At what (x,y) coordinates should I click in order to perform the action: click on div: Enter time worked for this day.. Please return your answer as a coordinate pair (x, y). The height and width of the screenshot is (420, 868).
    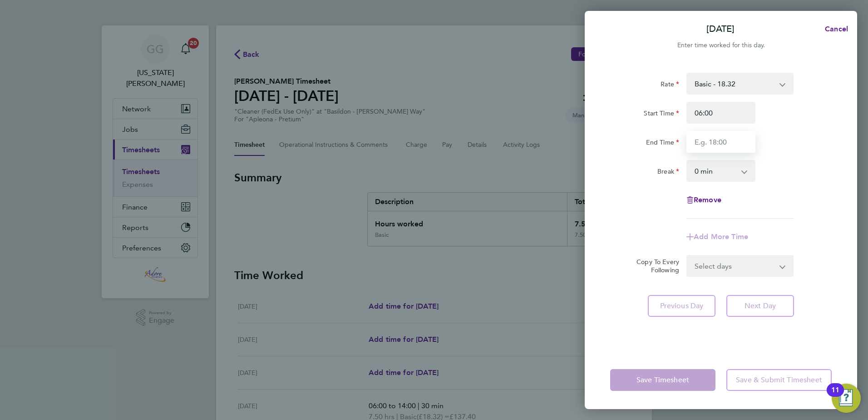
    Looking at the image, I should click on (721, 45).